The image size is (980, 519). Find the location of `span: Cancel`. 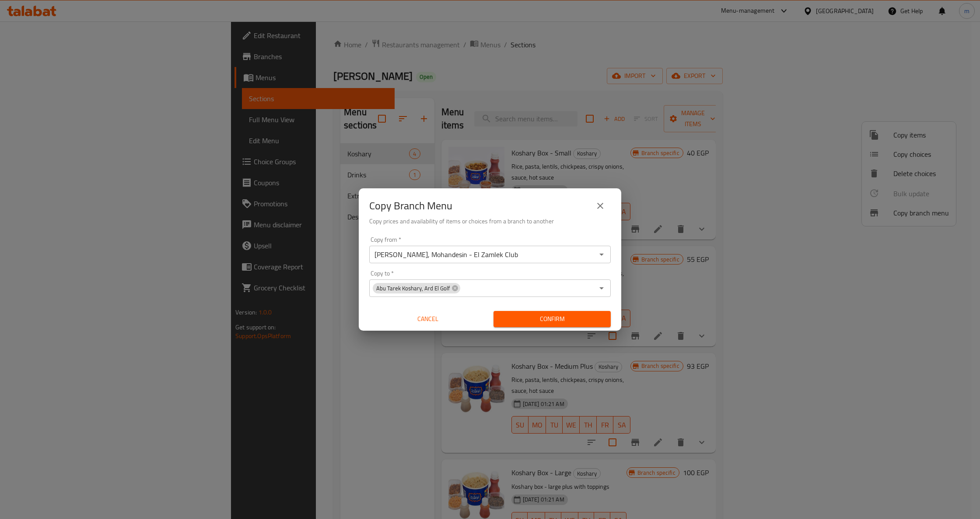

span: Cancel is located at coordinates (428, 319).